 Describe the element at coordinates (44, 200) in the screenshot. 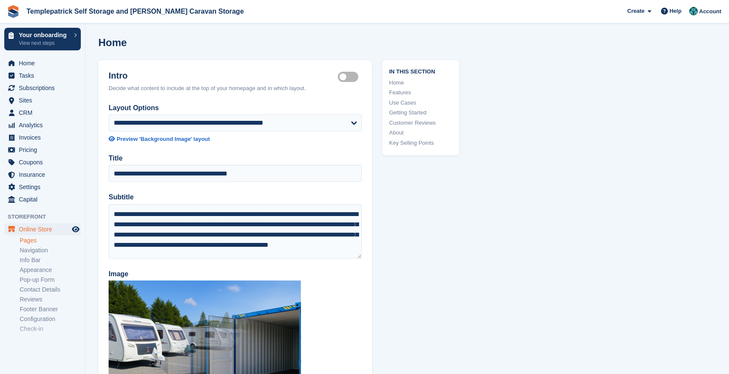

I see `span: Capital` at that location.